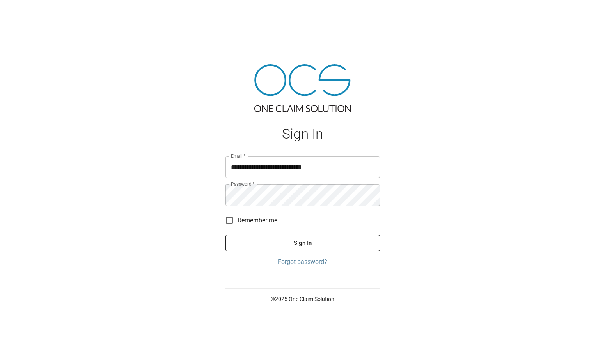 This screenshot has width=605, height=364. Describe the element at coordinates (303, 262) in the screenshot. I see `a: Forgot password?` at that location.